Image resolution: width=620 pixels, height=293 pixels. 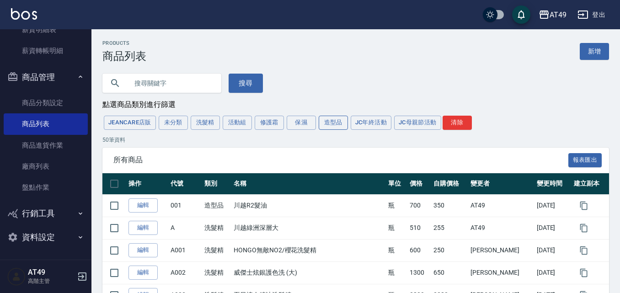 I want to click on th: 類別, so click(x=217, y=184).